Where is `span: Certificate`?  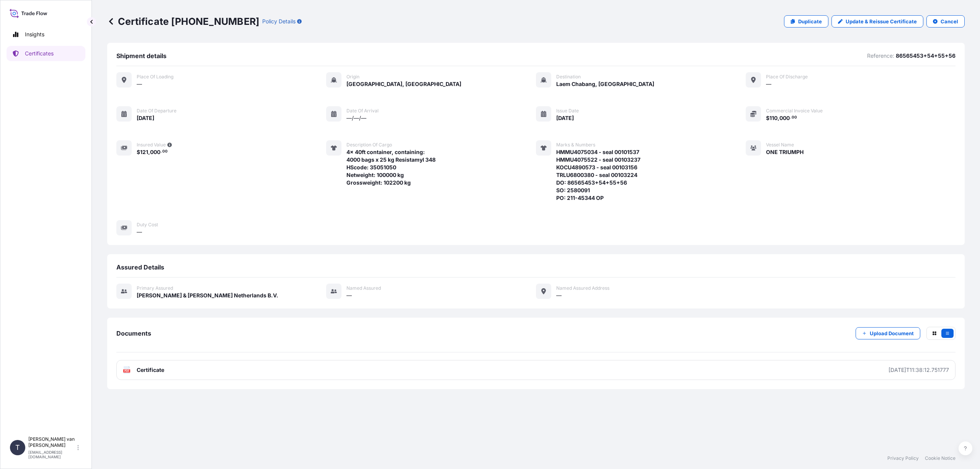 span: Certificate is located at coordinates (151, 370).